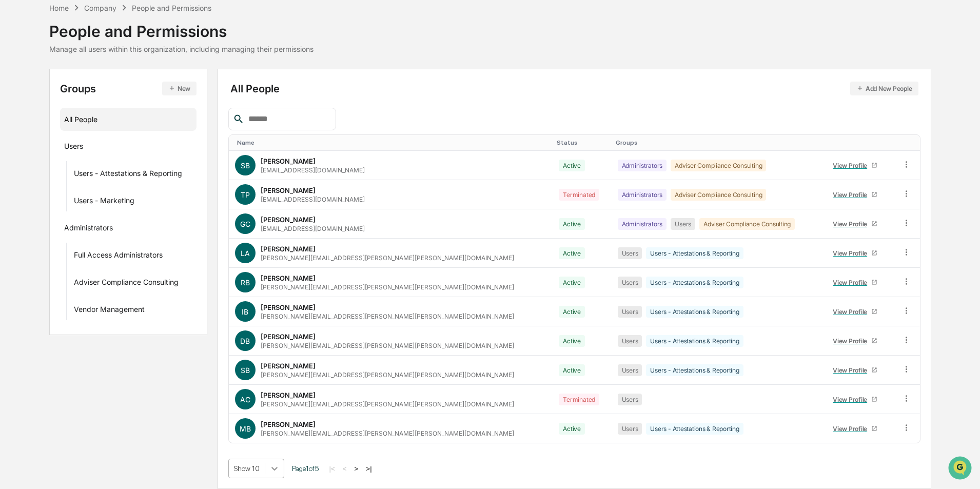 The height and width of the screenshot is (489, 980). Describe the element at coordinates (104, 203) in the screenshot. I see `div: Users - Marketing` at that location.